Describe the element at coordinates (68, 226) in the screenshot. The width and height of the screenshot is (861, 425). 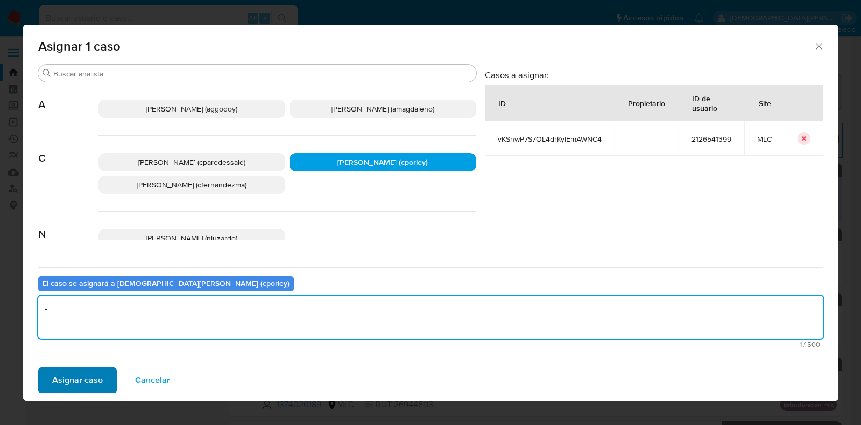
I see `span: N` at that location.